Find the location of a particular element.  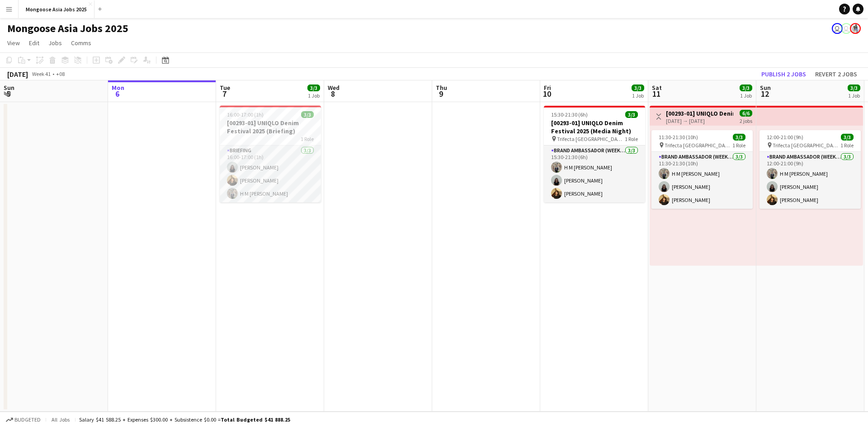

span: 11:30-21:30 (10h) is located at coordinates (678, 136).